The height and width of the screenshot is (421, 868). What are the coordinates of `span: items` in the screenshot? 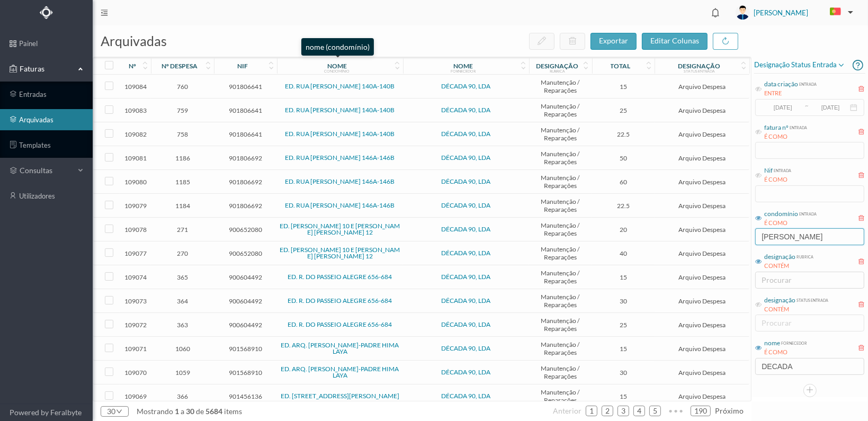 It's located at (233, 411).